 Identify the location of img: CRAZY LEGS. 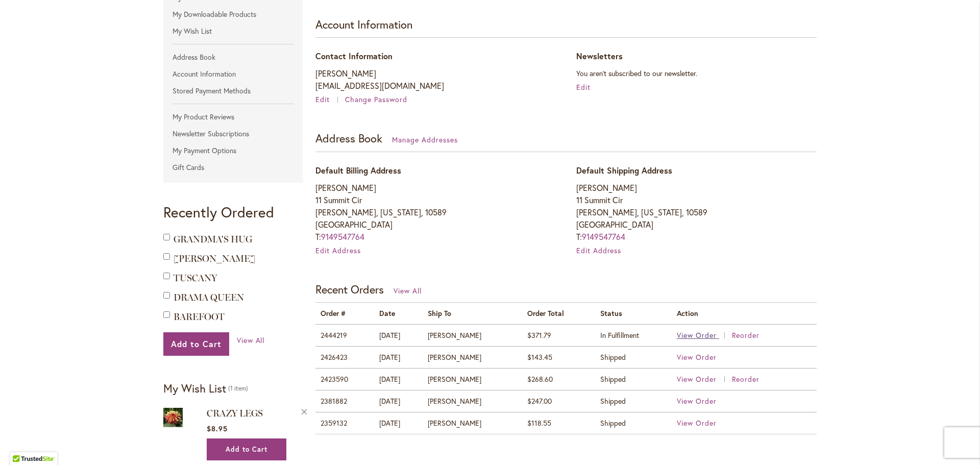
(173, 417).